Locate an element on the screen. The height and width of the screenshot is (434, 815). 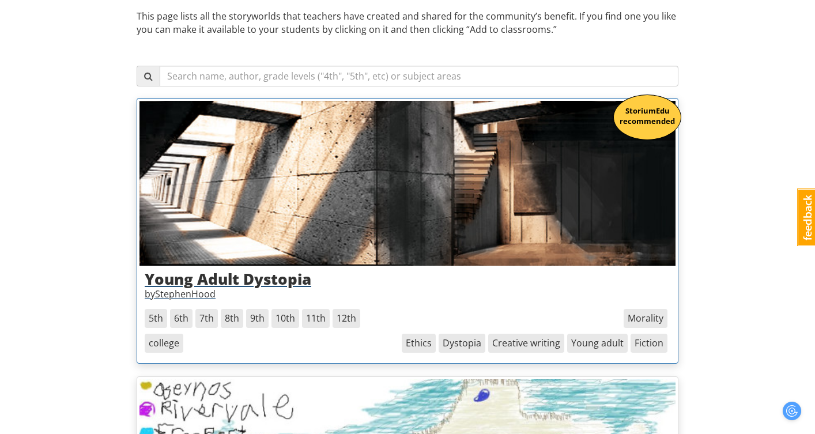
span: 5th is located at coordinates (156, 318).